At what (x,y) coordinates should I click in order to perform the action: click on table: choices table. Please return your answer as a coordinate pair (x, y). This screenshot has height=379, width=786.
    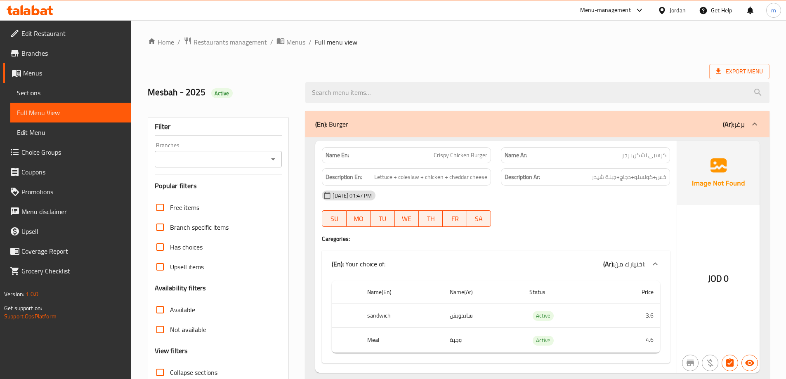
    Looking at the image, I should click on (496, 317).